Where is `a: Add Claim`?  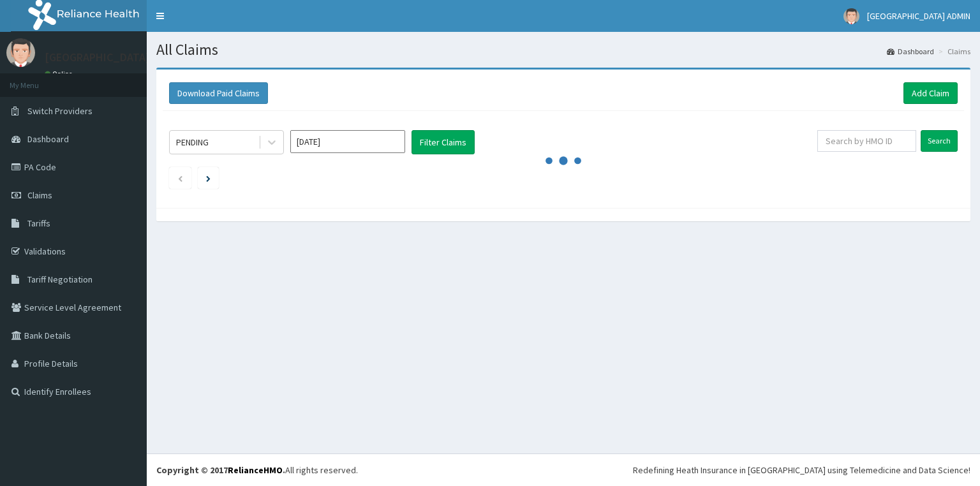
a: Add Claim is located at coordinates (930, 93).